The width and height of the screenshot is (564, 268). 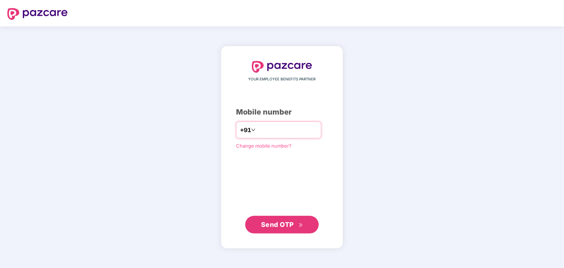 What do you see at coordinates (282, 225) in the screenshot?
I see `button: Send OTPdouble-right` at bounding box center [282, 225].